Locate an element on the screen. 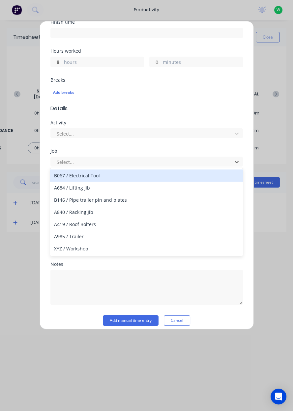 The height and width of the screenshot is (411, 293). div: A684 / Lifting Jib is located at coordinates (146, 188).